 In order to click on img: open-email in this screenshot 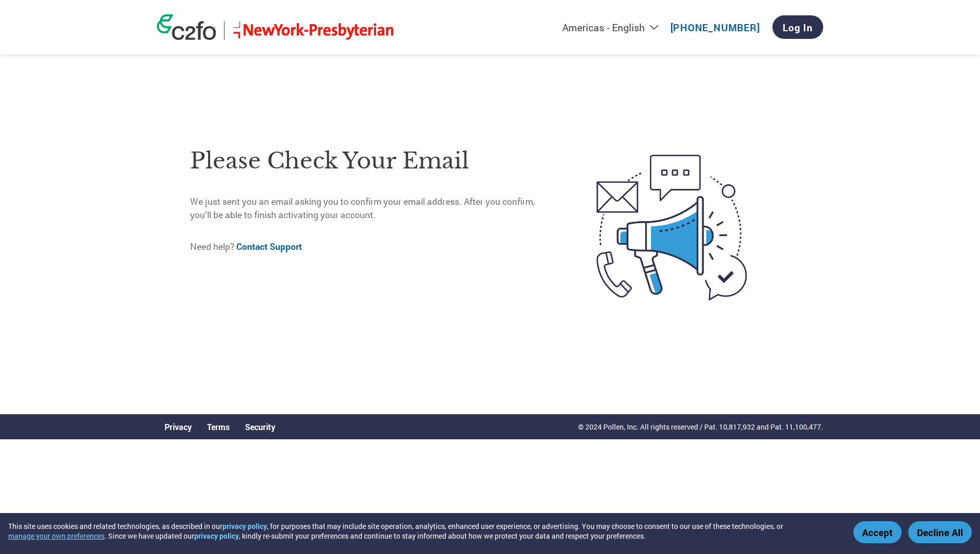, I will do `click(671, 228)`.